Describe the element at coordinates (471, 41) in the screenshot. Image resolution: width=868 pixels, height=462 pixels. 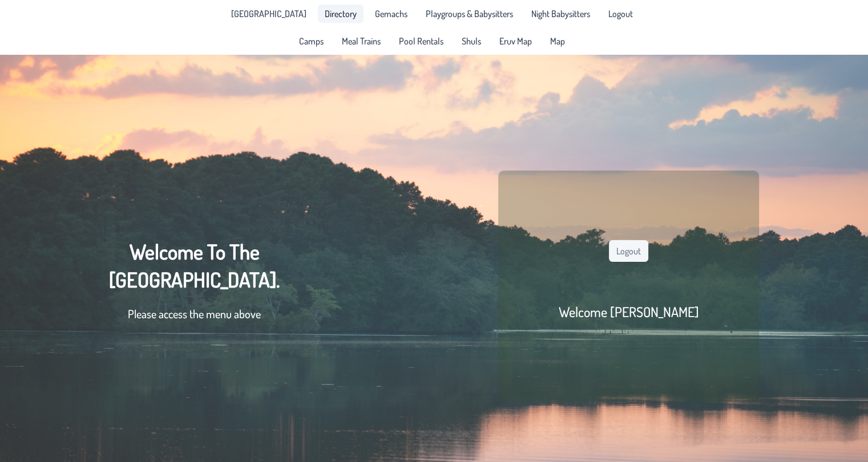
I see `a: Shuls` at that location.